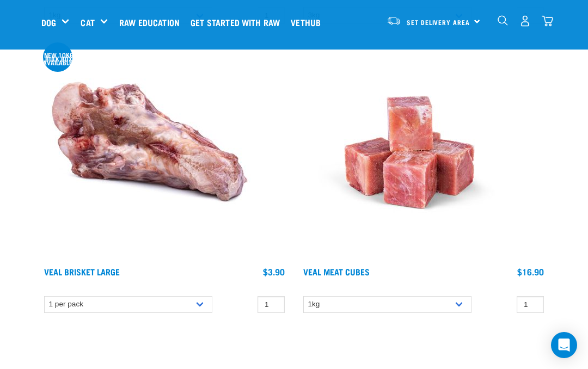 This screenshot has height=369, width=588. What do you see at coordinates (152, 22) in the screenshot?
I see `a: Raw Education` at bounding box center [152, 22].